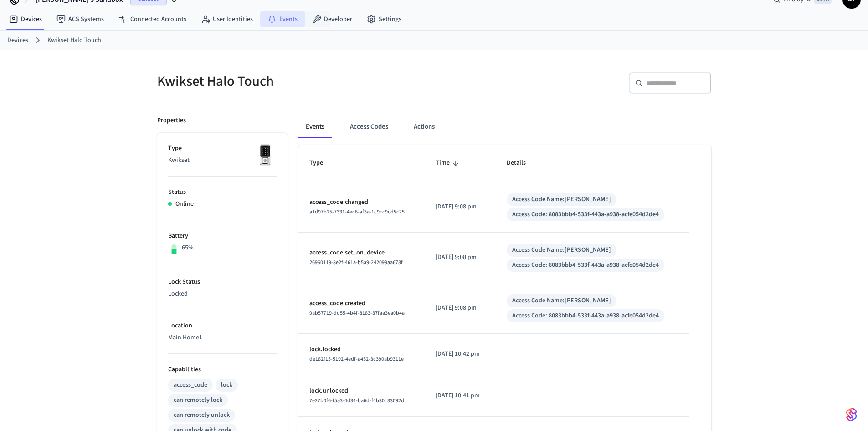 The width and height of the screenshot is (868, 431). What do you see at coordinates (75, 41) in the screenshot?
I see `a: Kwikset Halo Touch` at bounding box center [75, 41].